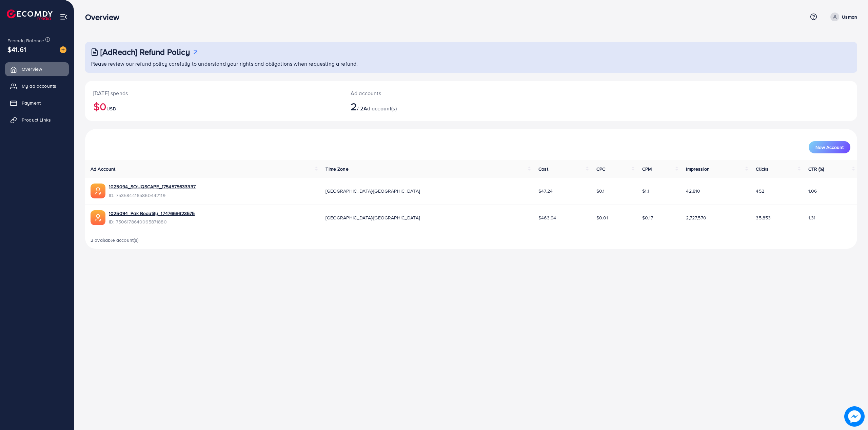  What do you see at coordinates (647, 169) in the screenshot?
I see `span: CPM` at bounding box center [647, 169].